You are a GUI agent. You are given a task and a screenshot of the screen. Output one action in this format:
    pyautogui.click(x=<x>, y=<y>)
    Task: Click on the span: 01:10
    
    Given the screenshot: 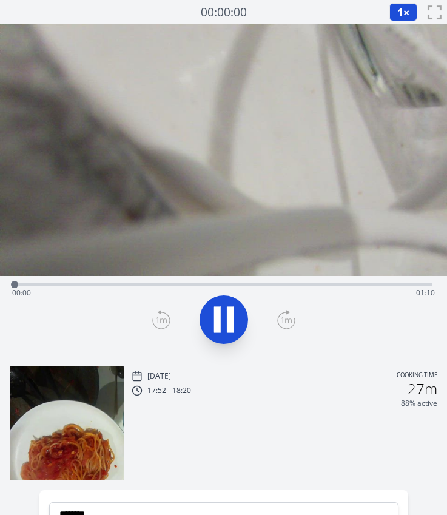 What is the action you would take?
    pyautogui.click(x=425, y=292)
    